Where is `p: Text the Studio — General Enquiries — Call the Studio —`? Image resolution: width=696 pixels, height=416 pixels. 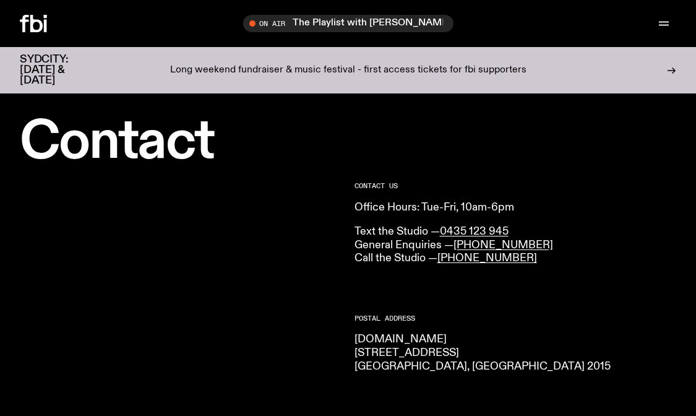
p: Text the Studio — General Enquiries — Call the Studio — is located at coordinates (515, 245).